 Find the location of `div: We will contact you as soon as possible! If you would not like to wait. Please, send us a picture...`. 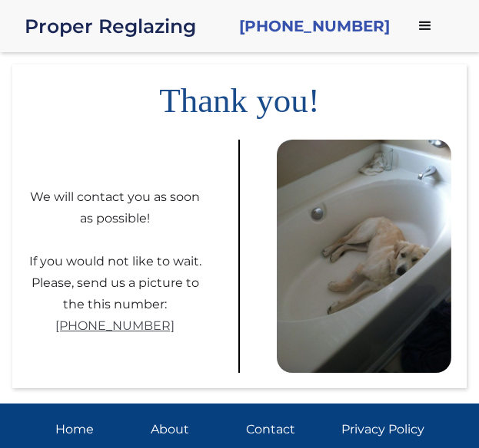

div: We will contact you as soon as possible! If you would not like to wait. Please, send us a picture... is located at coordinates (115, 245).